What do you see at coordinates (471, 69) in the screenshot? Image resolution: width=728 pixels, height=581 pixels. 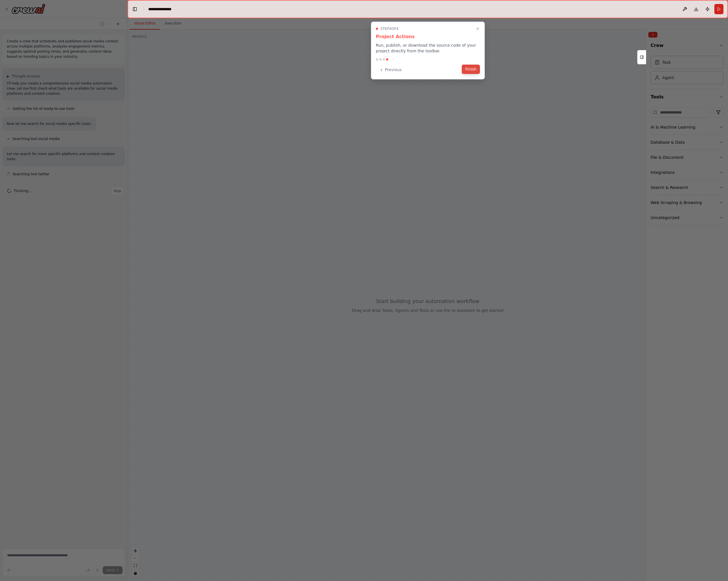 I see `button: Finish` at bounding box center [471, 69].